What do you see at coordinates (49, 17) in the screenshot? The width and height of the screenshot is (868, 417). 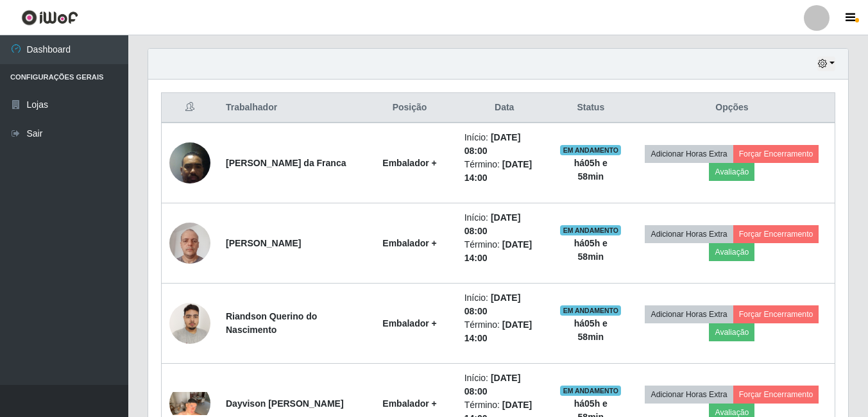 I see `img: CoreUI Logo` at bounding box center [49, 17].